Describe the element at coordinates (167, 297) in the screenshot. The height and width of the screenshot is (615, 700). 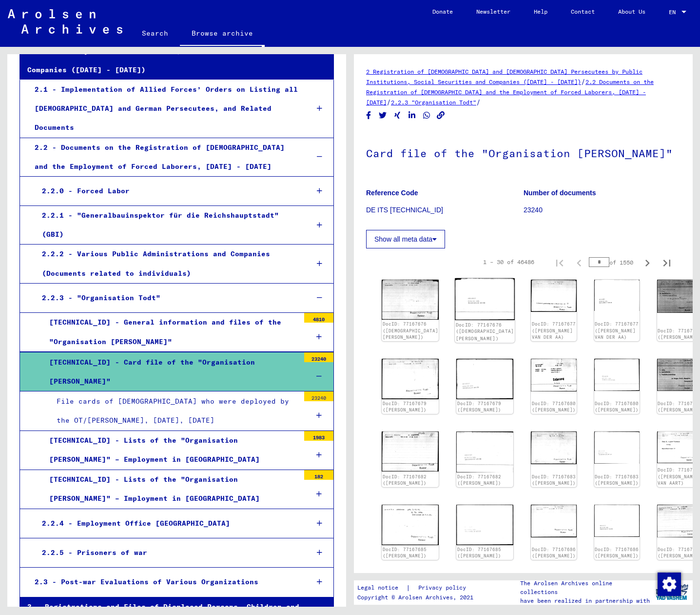
I see `div: 2.2.3 - "Organisation Todt"` at that location.